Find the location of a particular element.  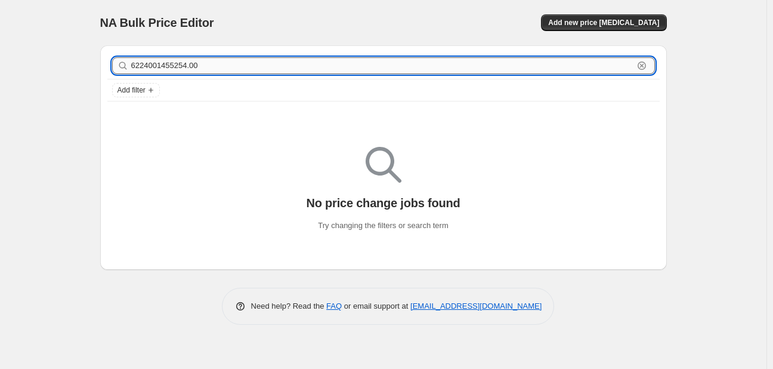

span: or email support at is located at coordinates (376, 305).